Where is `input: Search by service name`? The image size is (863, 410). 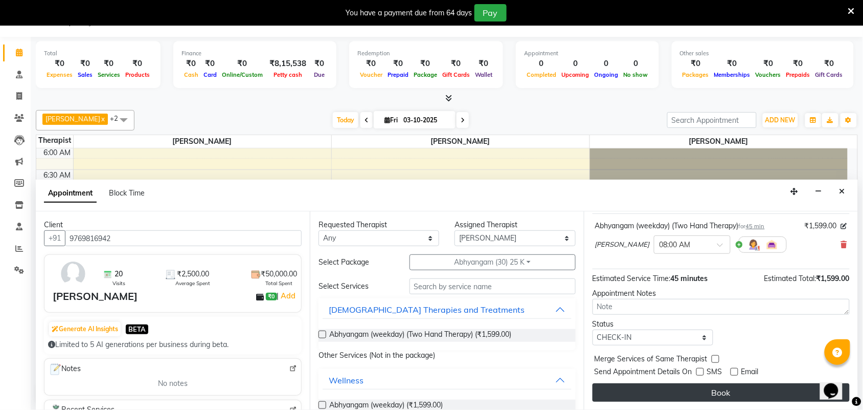 input: Search by service name is located at coordinates (492, 286).